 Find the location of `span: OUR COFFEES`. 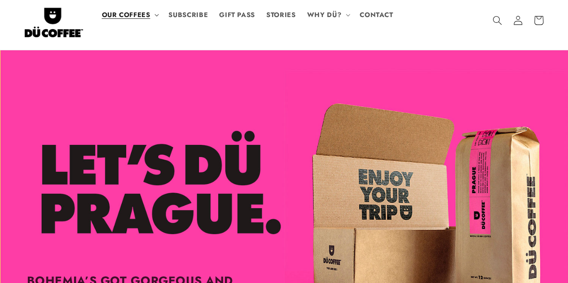

span: OUR COFFEES is located at coordinates (126, 15).